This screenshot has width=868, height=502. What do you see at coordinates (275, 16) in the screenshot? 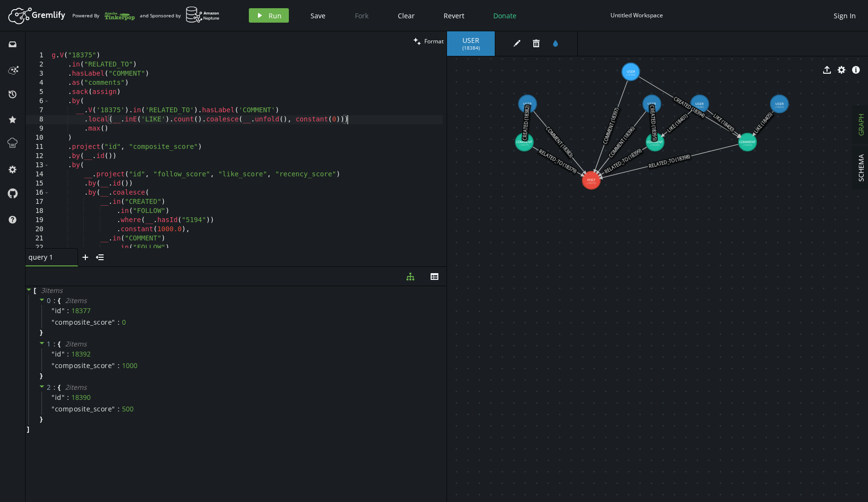
I see `span: Run` at bounding box center [275, 16].